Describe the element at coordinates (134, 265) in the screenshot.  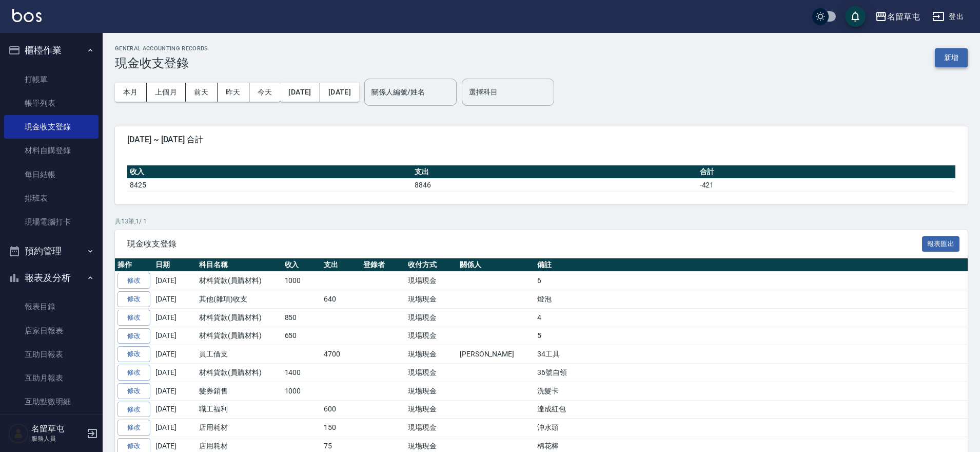
I see `th: 操作` at that location.